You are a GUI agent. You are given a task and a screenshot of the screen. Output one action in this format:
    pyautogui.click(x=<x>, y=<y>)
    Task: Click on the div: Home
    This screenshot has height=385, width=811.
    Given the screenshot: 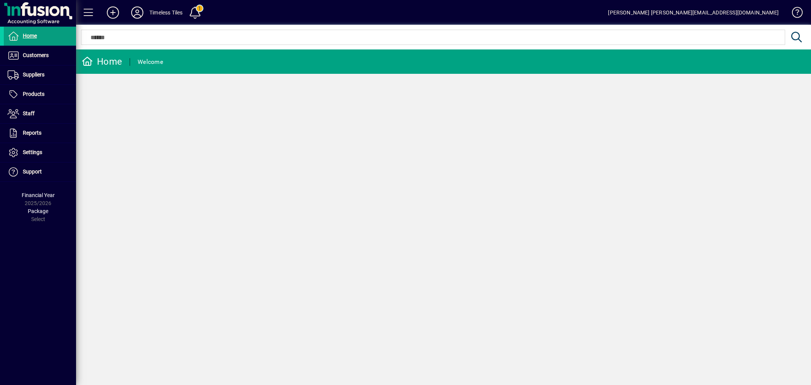 What is the action you would take?
    pyautogui.click(x=102, y=62)
    